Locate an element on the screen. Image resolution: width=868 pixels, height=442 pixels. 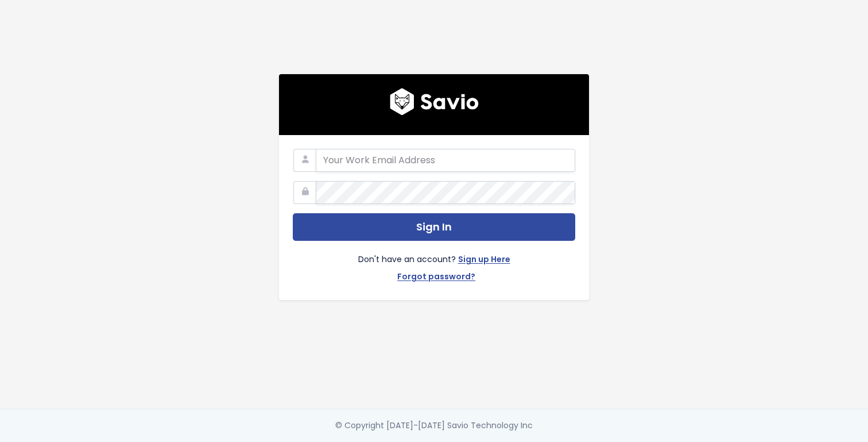
button: Sign In is located at coordinates (434, 227).